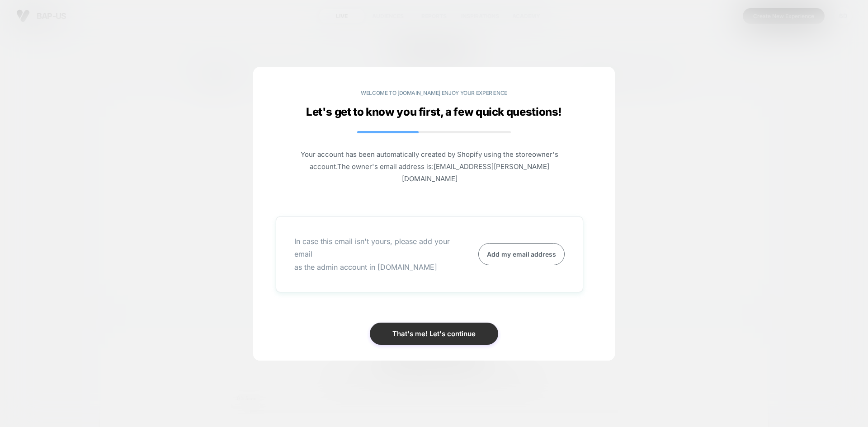  I want to click on button: Add my email address, so click(521, 254).